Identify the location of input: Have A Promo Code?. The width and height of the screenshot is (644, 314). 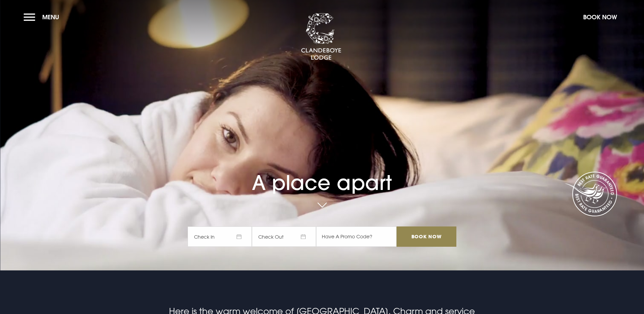
(356, 237).